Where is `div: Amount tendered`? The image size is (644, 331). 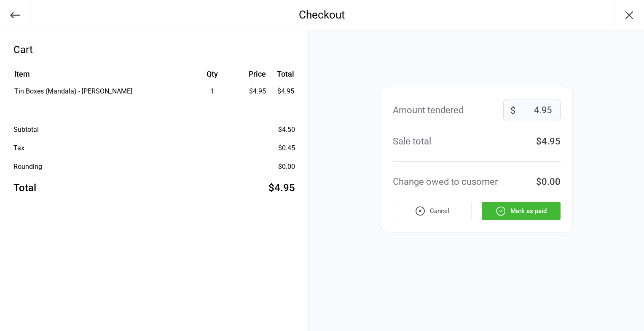
div: Amount tendered is located at coordinates (428, 110).